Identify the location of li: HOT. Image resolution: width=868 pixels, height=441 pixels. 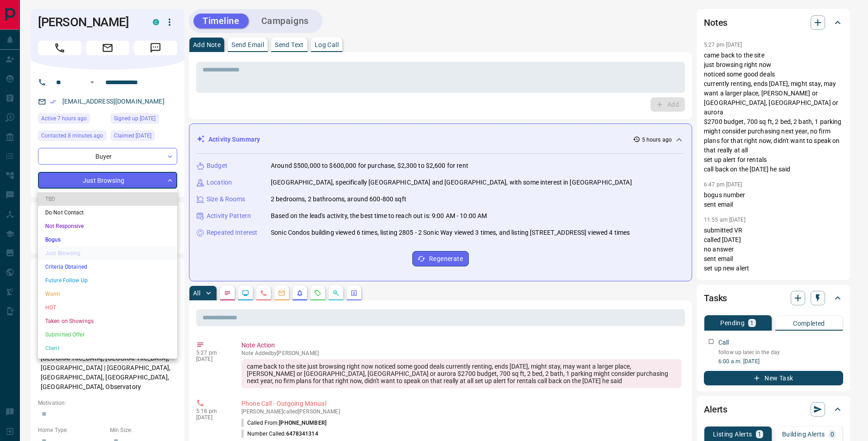
(107, 307).